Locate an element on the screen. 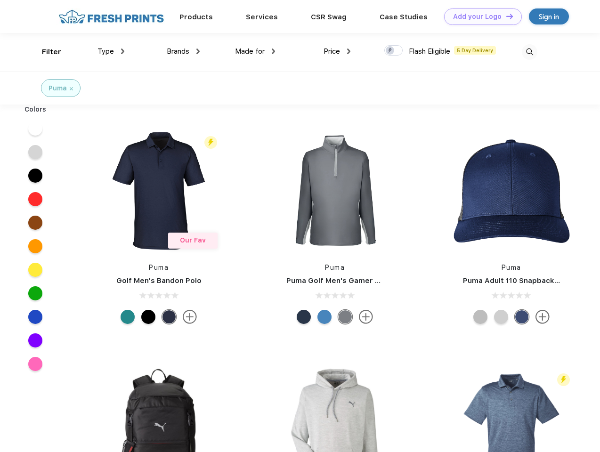 This screenshot has height=452, width=600. div: Quiet Shade is located at coordinates (345, 317).